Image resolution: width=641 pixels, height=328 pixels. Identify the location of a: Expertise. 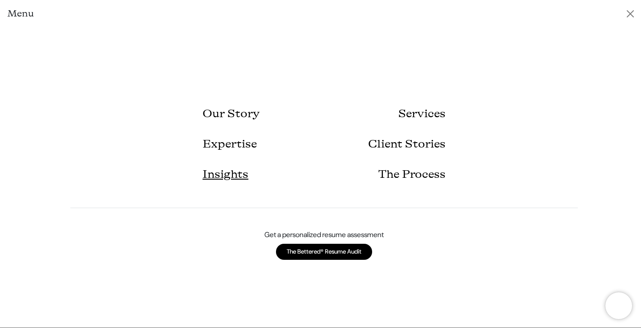
(230, 144).